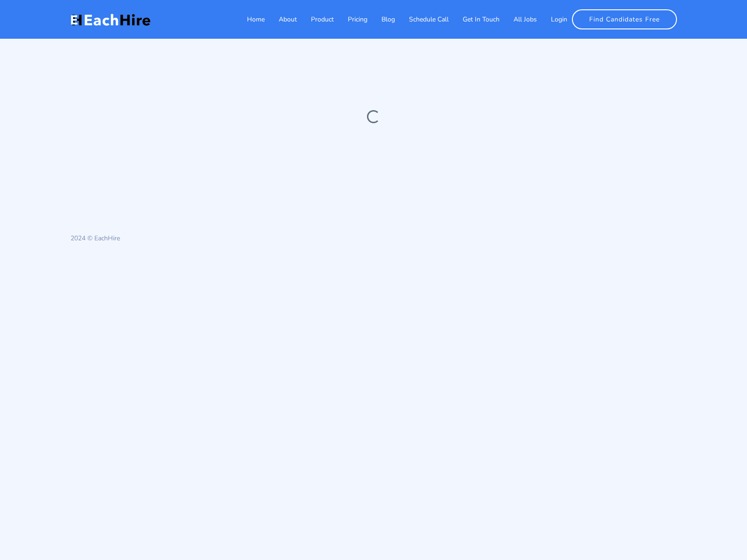  I want to click on a: Pricing, so click(351, 19).